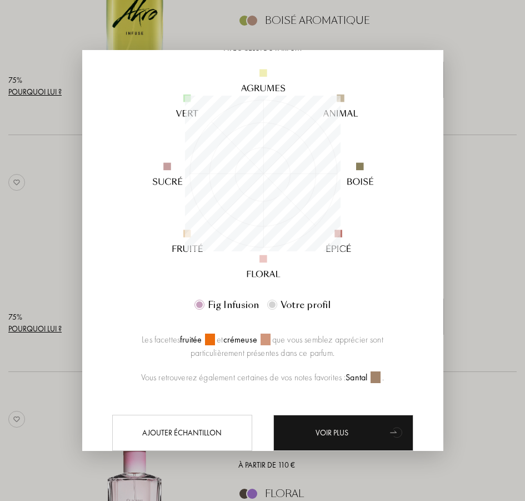 The height and width of the screenshot is (501, 525). What do you see at coordinates (344, 432) in the screenshot?
I see `a: Voir plusanimation` at bounding box center [344, 432].